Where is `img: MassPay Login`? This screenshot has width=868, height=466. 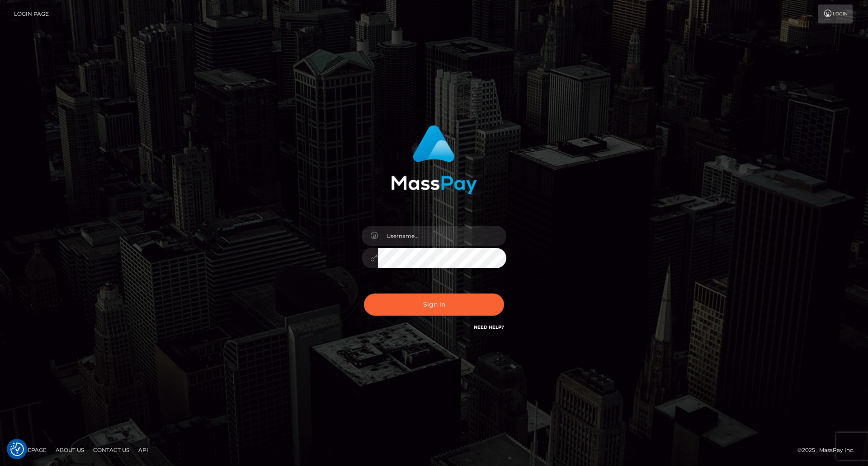 img: MassPay Login is located at coordinates (434, 159).